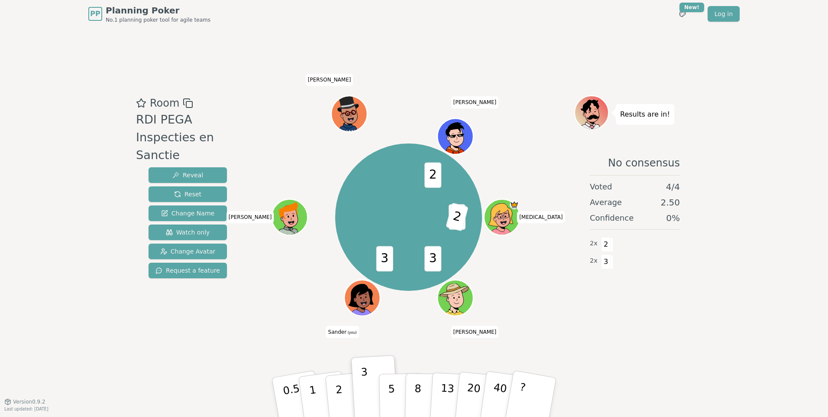 This screenshot has height=417, width=828. Describe the element at coordinates (141, 103) in the screenshot. I see `button: Add as favourite` at that location.